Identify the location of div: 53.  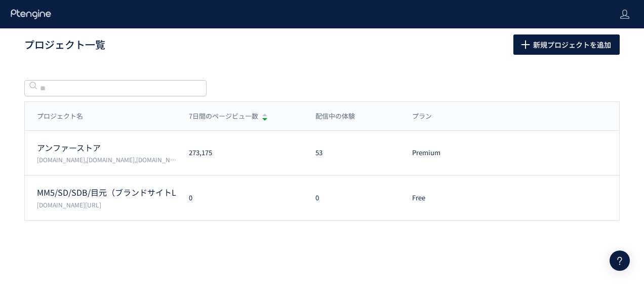
(352, 152).